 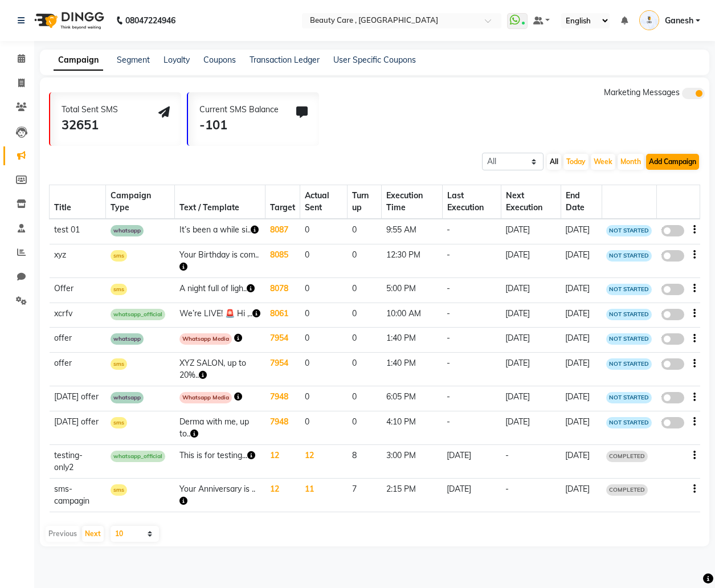 What do you see at coordinates (78, 290) in the screenshot?
I see `td: Offer` at bounding box center [78, 290].